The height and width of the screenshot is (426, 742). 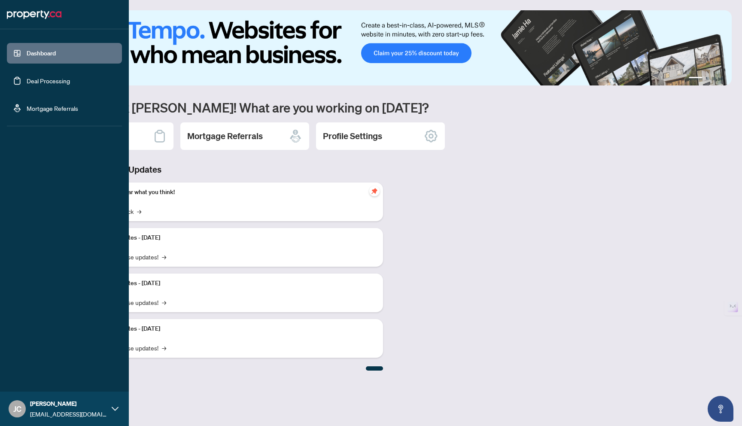 What do you see at coordinates (41, 53) in the screenshot?
I see `a: Dashboard` at bounding box center [41, 53].